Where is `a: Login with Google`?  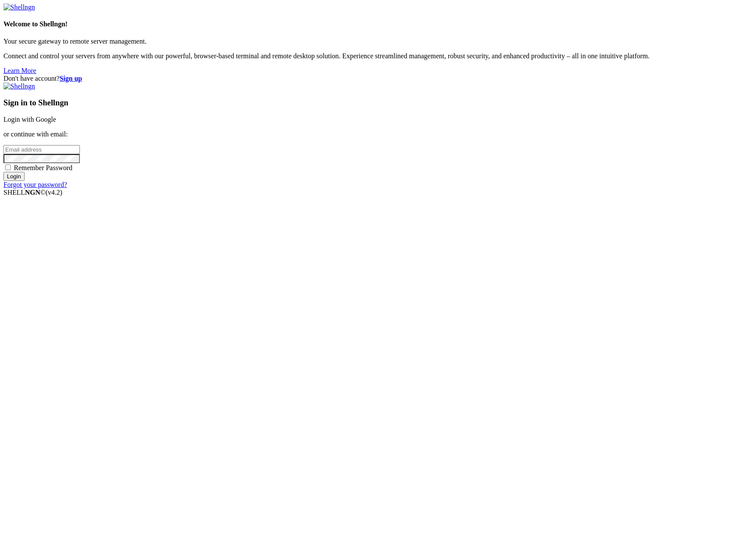 a: Login with Google is located at coordinates (30, 119).